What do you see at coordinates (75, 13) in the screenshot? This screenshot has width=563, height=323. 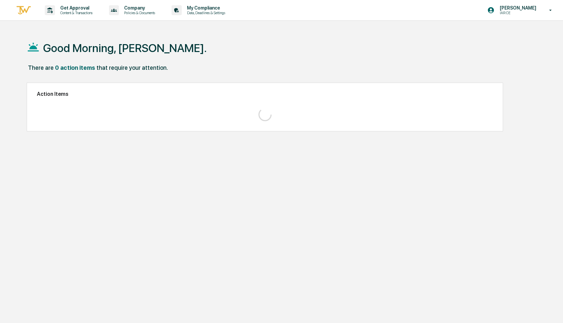 I see `p: Content & Transactions` at bounding box center [75, 13].